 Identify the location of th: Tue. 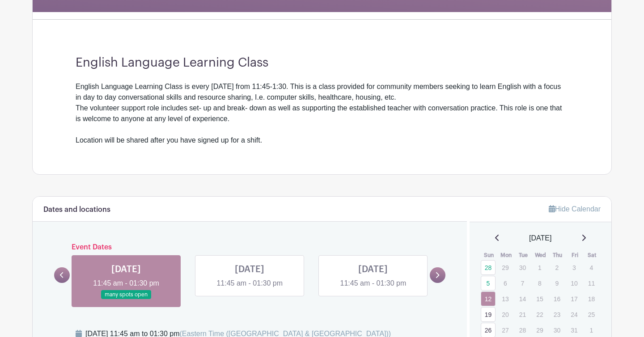
(523, 255).